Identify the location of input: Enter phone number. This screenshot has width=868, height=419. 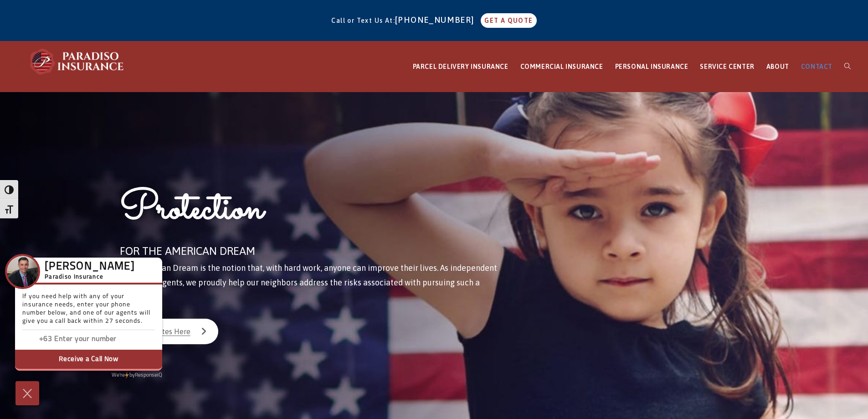
(100, 338).